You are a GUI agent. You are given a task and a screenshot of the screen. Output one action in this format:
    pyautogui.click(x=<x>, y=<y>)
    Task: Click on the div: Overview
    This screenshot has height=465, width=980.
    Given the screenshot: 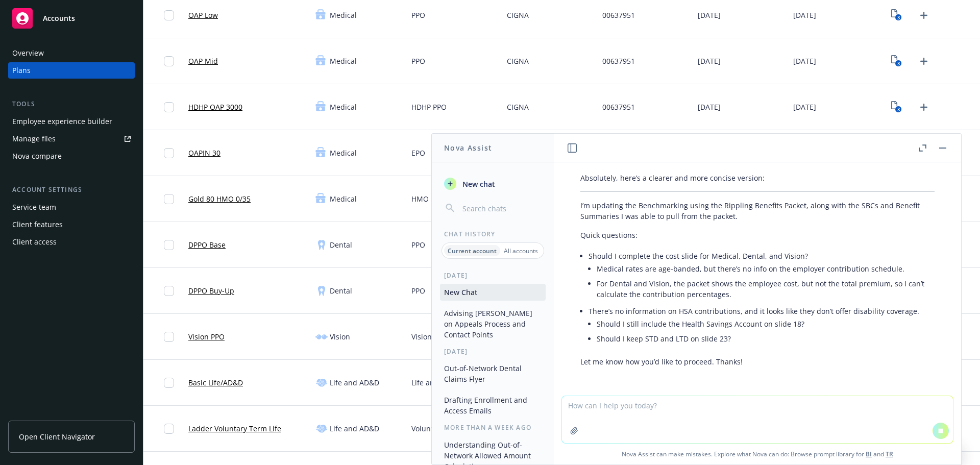 What is the action you would take?
    pyautogui.click(x=28, y=53)
    